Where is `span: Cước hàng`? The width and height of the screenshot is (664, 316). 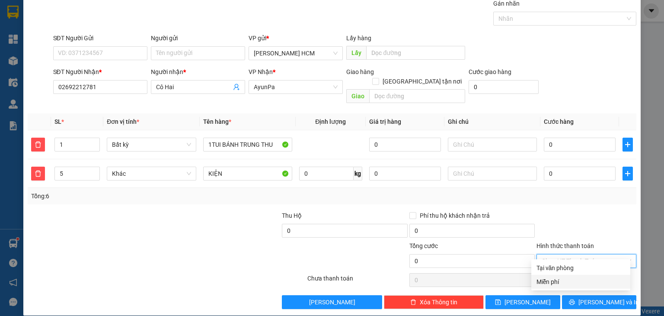
span: Cước hàng is located at coordinates (559, 122).